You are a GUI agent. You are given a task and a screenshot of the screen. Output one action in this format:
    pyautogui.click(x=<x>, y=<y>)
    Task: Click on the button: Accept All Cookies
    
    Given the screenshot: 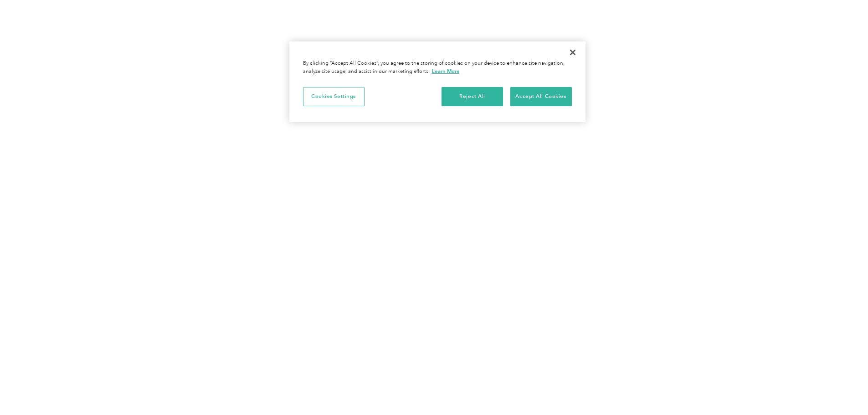 What is the action you would take?
    pyautogui.click(x=541, y=96)
    